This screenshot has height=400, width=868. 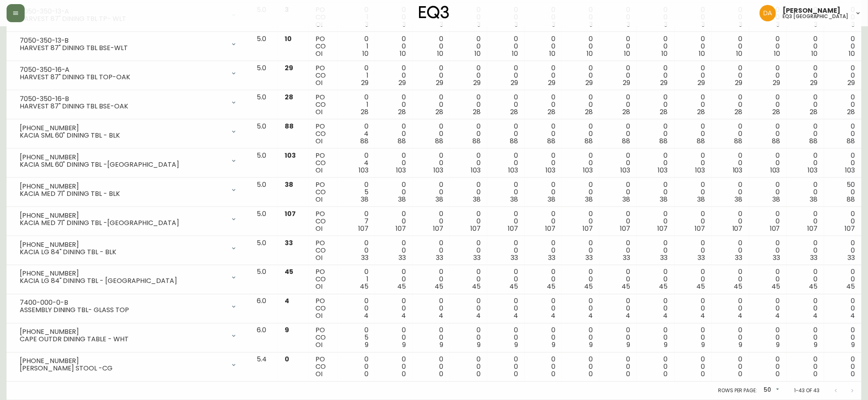 I want to click on div: 0 1, so click(x=356, y=105).